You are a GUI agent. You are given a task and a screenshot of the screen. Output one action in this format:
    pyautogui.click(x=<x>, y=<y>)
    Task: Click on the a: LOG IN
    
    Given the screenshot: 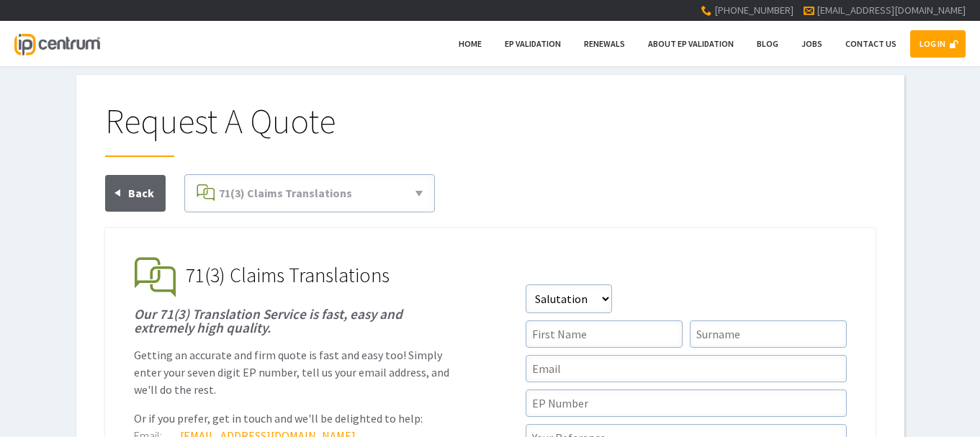 What is the action you would take?
    pyautogui.click(x=937, y=44)
    